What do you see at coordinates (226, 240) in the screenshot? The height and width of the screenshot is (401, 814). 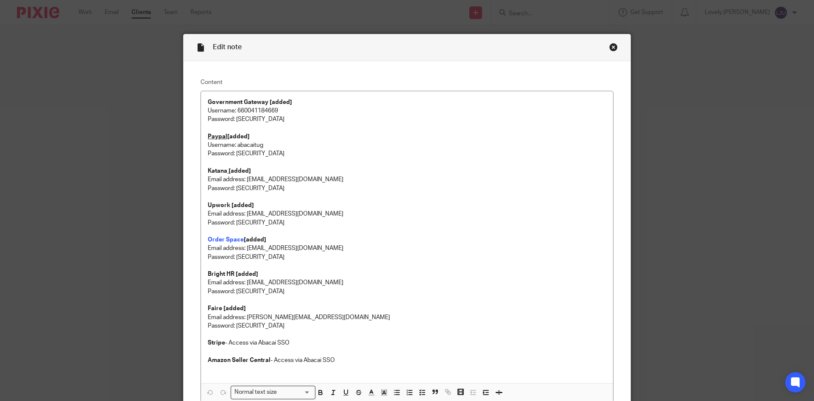 I see `a: Order Space` at bounding box center [226, 240].